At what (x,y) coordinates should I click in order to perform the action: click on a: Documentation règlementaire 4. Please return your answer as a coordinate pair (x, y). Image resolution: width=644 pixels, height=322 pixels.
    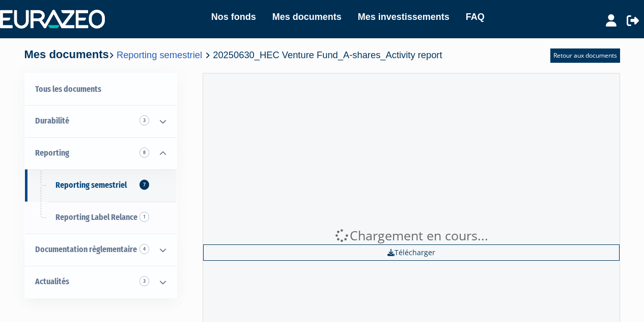
    Looking at the image, I should click on (101, 249).